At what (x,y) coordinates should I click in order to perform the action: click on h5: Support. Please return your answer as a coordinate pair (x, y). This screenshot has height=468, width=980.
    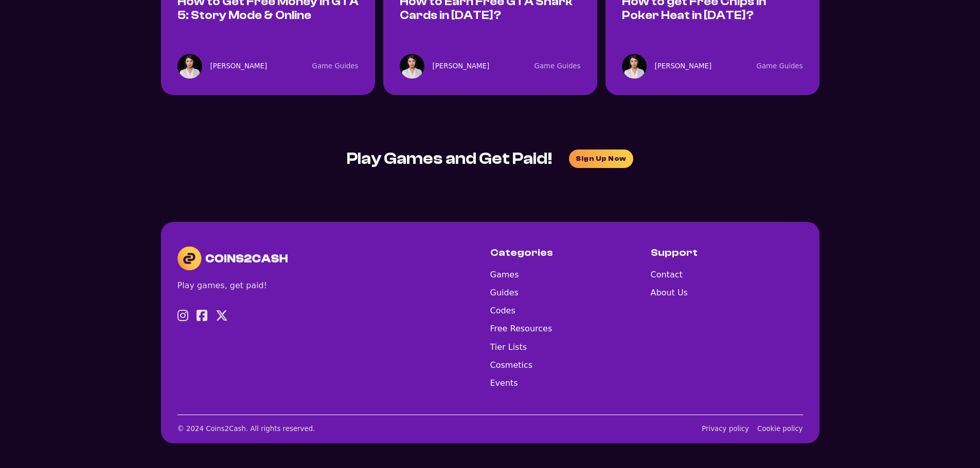
    Looking at the image, I should click on (674, 253).